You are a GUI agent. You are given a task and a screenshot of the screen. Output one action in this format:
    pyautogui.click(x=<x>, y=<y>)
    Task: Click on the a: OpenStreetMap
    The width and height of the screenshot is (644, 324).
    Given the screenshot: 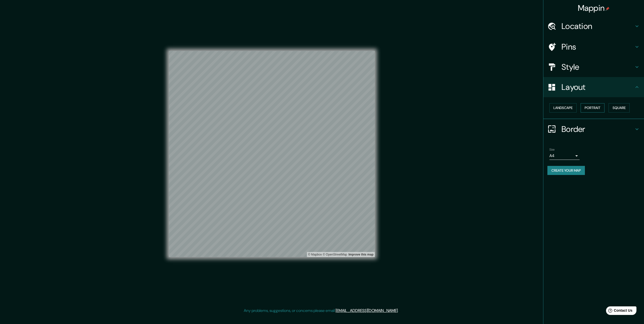 What is the action you would take?
    pyautogui.click(x=335, y=254)
    